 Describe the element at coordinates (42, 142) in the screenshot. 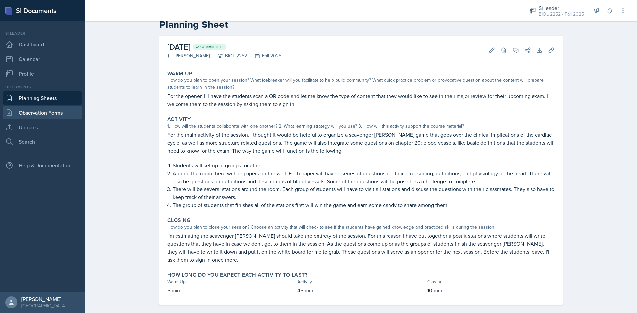

I see `a: Search` at that location.